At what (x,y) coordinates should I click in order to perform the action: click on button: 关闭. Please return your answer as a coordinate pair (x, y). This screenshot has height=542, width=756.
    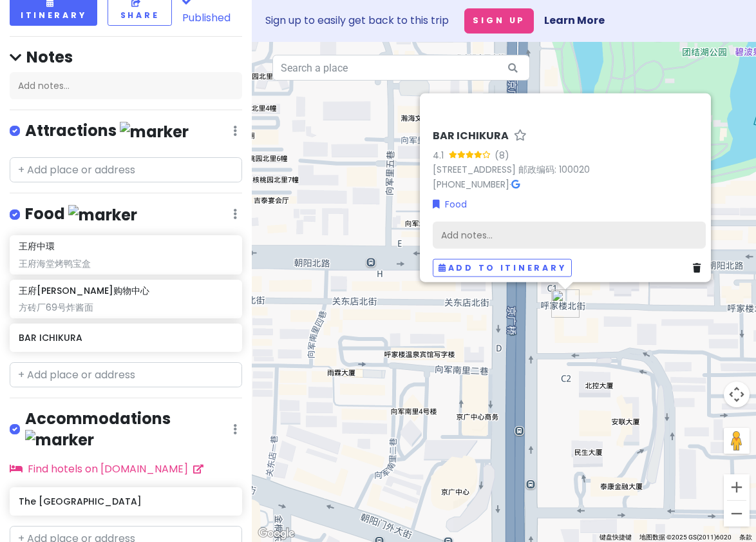
    Looking at the image, I should click on (695, 109).